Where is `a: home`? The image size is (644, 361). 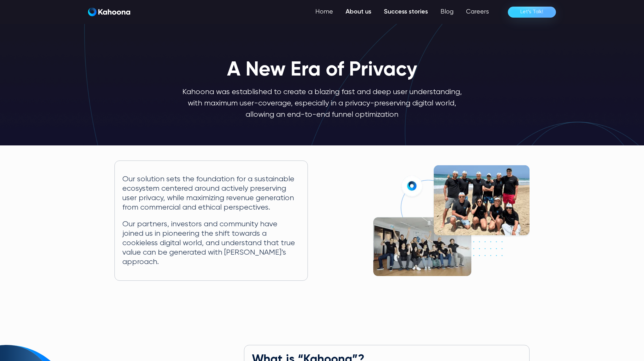
a: home is located at coordinates (109, 12).